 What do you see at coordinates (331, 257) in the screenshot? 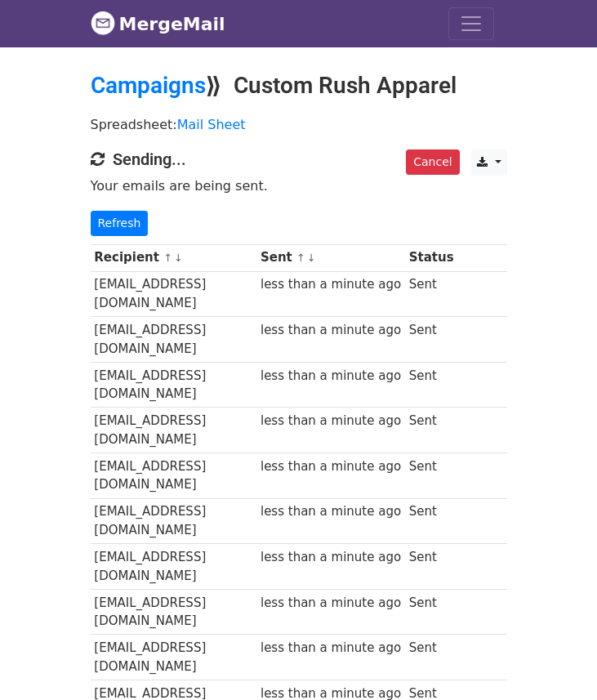
I see `th: Sent` at bounding box center [331, 257].